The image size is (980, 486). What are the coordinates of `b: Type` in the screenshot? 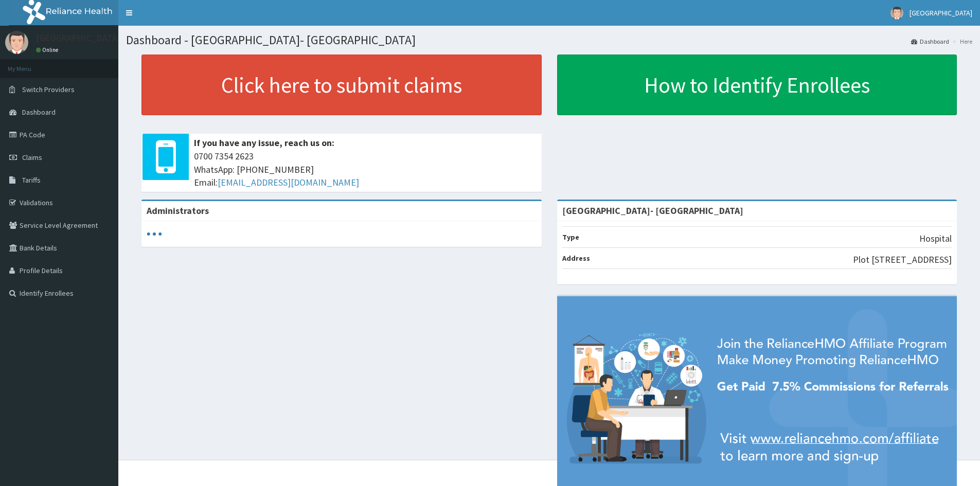 It's located at (571, 237).